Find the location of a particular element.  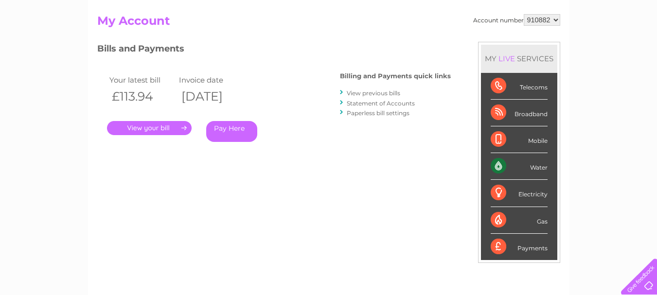

a: Telecoms is located at coordinates (552, 45).